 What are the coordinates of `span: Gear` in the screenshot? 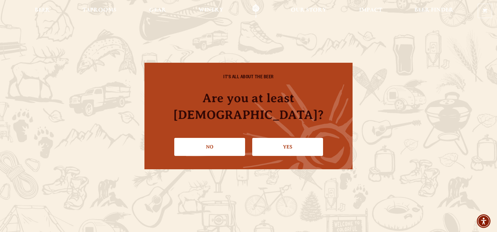 It's located at (157, 10).